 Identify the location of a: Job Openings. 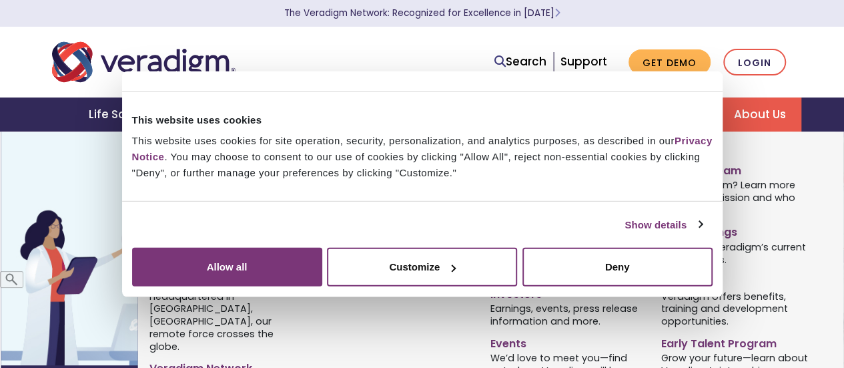
(737, 230).